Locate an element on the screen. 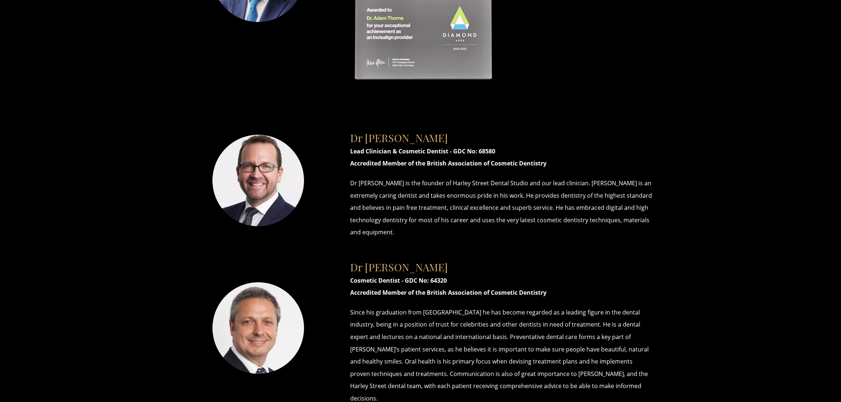  p: Lead Clinician & Cosmetic Dentist - GDC No: 68580 Accredited Member of the British Association of... is located at coordinates (501, 157).